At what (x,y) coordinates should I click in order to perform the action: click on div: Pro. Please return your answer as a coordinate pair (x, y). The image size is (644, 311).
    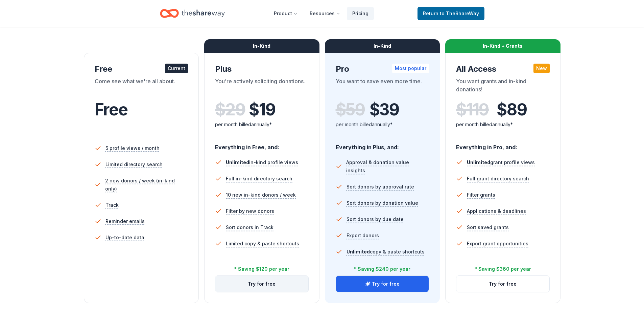
    Looking at the image, I should click on (382, 69).